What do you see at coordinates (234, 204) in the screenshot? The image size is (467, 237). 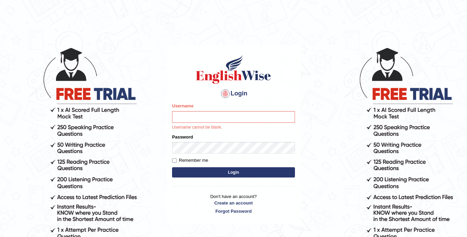 I see `p: Don't have an account?` at bounding box center [234, 204].